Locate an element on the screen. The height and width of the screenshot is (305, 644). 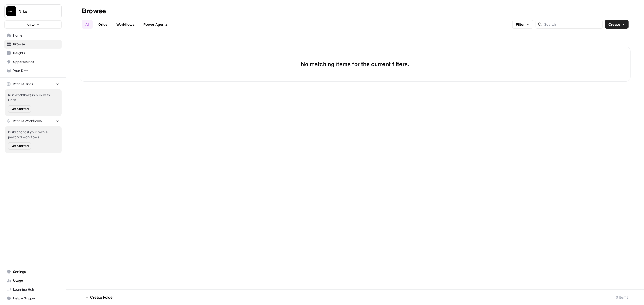
a: Your Data is located at coordinates (33, 71).